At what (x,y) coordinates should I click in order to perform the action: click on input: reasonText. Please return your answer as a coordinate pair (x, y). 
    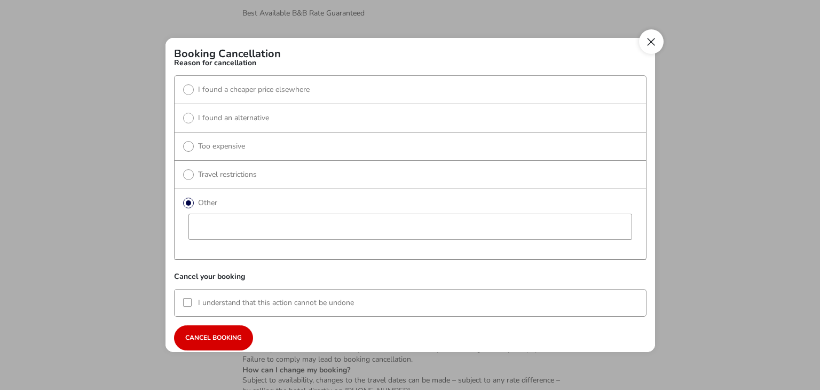
    Looking at the image, I should click on (410, 226).